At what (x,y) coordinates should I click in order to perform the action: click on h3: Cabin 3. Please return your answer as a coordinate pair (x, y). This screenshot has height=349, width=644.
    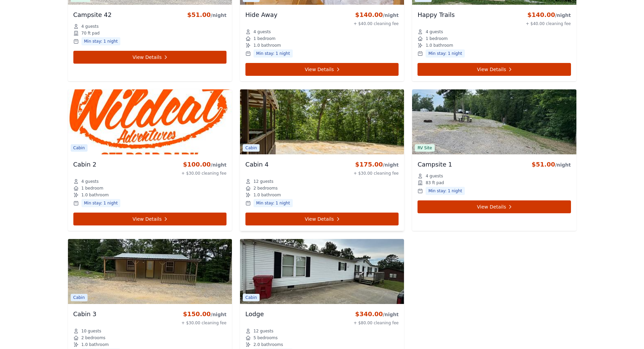
    Looking at the image, I should click on (85, 314).